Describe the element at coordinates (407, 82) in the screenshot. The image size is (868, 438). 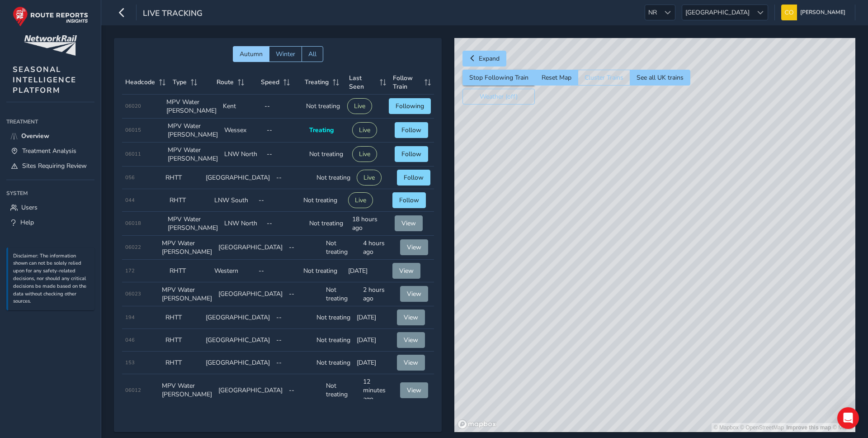
I see `span: Follow Train` at that location.